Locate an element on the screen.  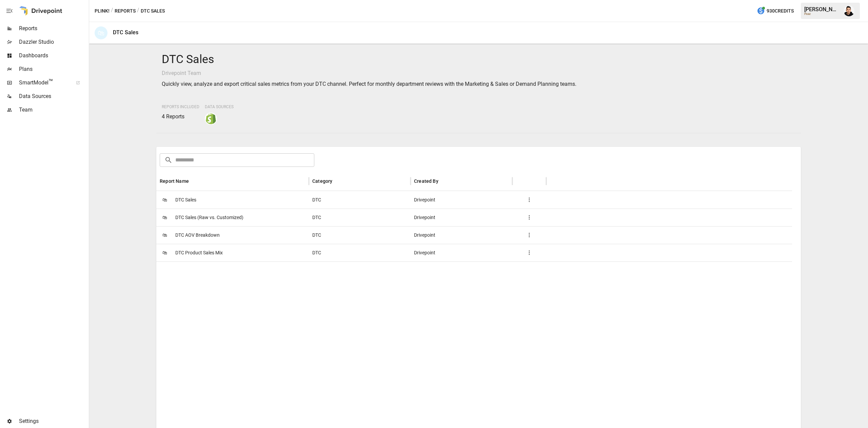
span: Team is located at coordinates (53, 110).